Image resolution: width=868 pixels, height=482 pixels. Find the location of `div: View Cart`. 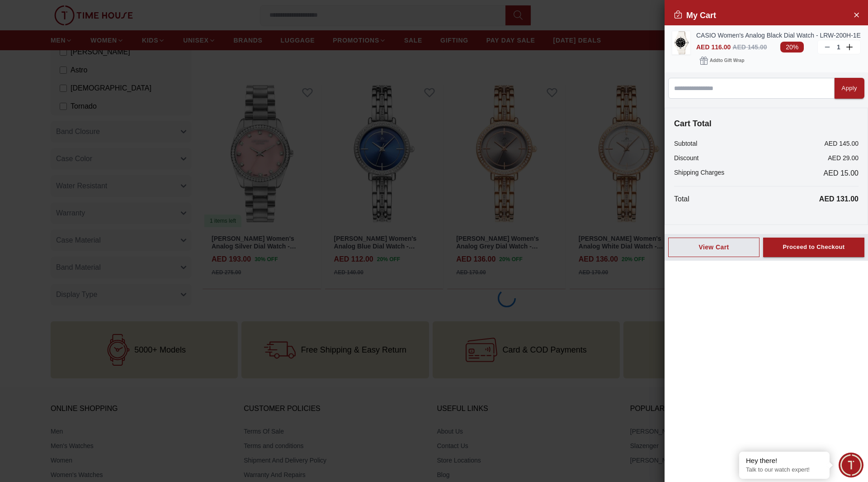

div: View Cart is located at coordinates (714, 247).